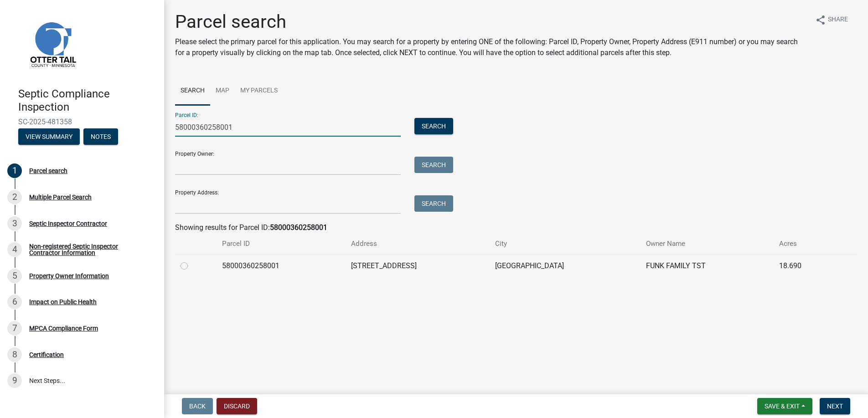 The image size is (868, 418). I want to click on a: My Parcels, so click(259, 91).